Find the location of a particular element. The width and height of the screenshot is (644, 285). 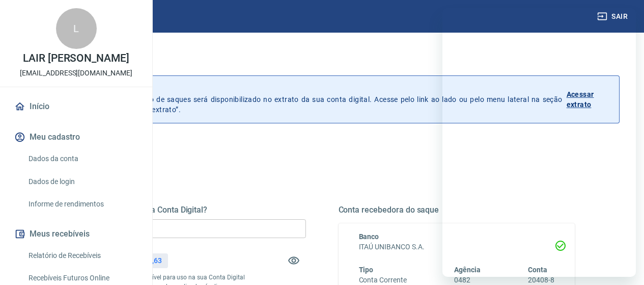

p: Histórico de saques is located at coordinates (309, 89).